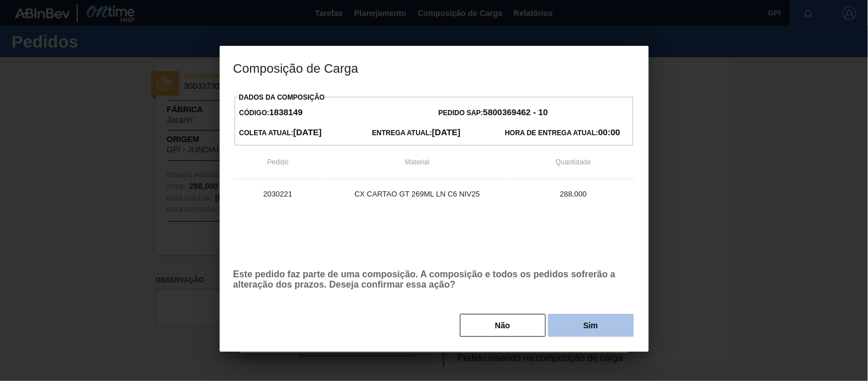 This screenshot has height=381, width=868. I want to click on td: 288,000, so click(573, 194).